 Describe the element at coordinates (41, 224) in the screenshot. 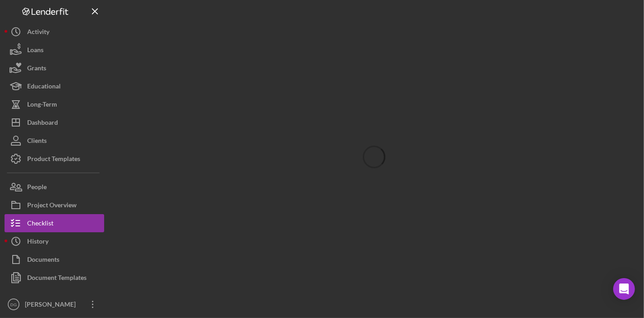

I see `div: Checklist` at that location.